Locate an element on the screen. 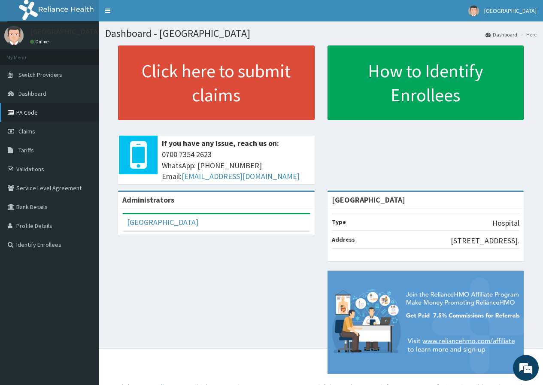 This screenshot has height=385, width=543. span: Tariffs is located at coordinates (26, 150).